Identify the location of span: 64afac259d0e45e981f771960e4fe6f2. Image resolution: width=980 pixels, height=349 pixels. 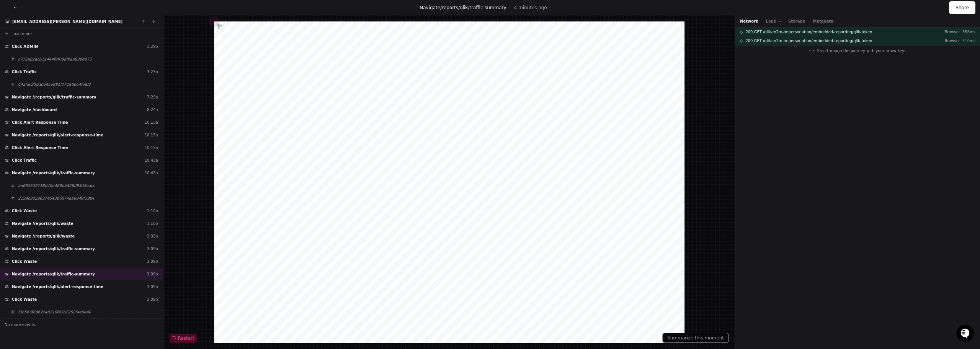
(55, 84).